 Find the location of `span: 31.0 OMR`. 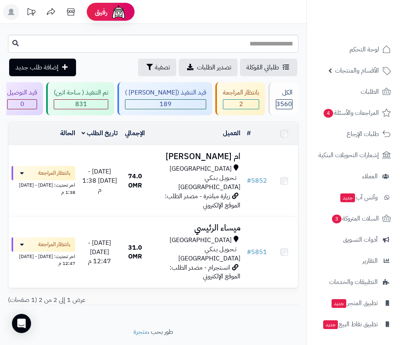

span: 31.0 OMR is located at coordinates (135, 252).